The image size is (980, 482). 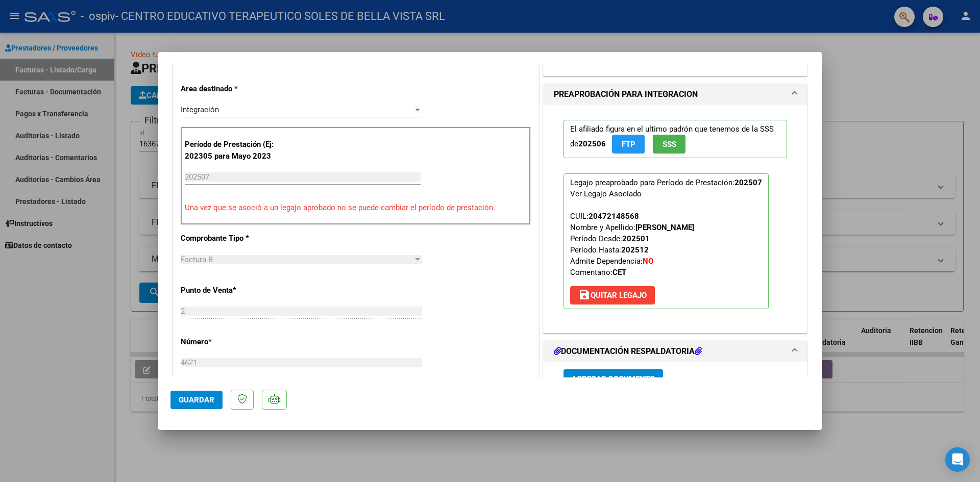 What do you see at coordinates (598, 273) in the screenshot?
I see `span: Comentario:` at bounding box center [598, 273].